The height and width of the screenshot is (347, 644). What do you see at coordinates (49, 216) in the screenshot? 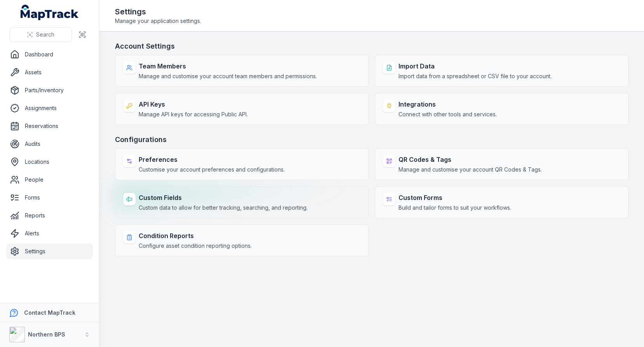
I see `a: Reports` at bounding box center [49, 216].